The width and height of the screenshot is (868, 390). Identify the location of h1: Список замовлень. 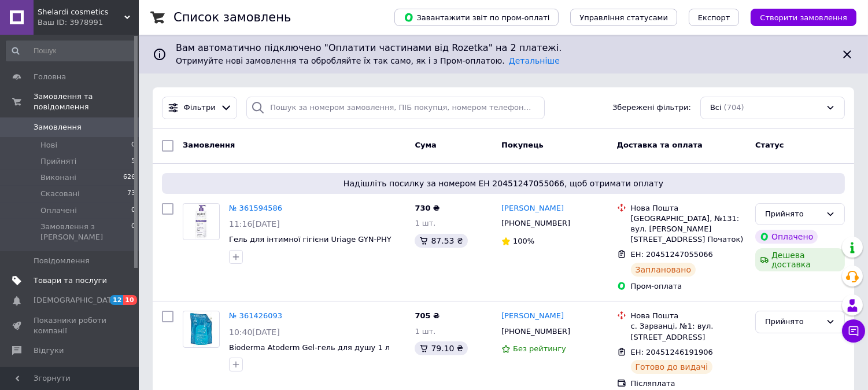
(232, 18).